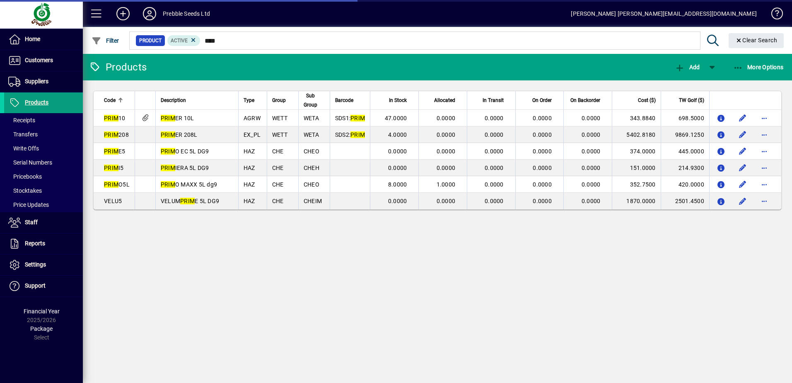  Describe the element at coordinates (115, 151) in the screenshot. I see `span: E5` at that location.